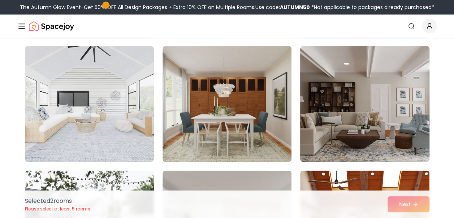 The height and width of the screenshot is (218, 454). Describe the element at coordinates (57, 208) in the screenshot. I see `p: Please select at least 5 rooms` at that location.